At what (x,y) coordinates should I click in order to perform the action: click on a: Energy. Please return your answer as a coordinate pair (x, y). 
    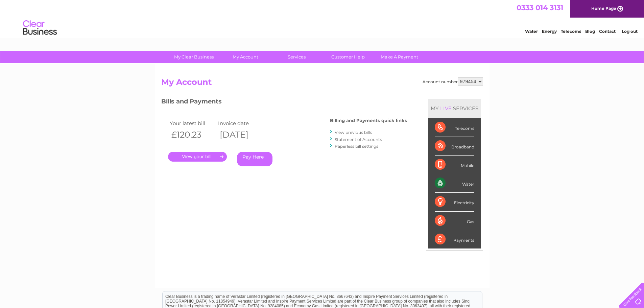
    Looking at the image, I should click on (549, 31).